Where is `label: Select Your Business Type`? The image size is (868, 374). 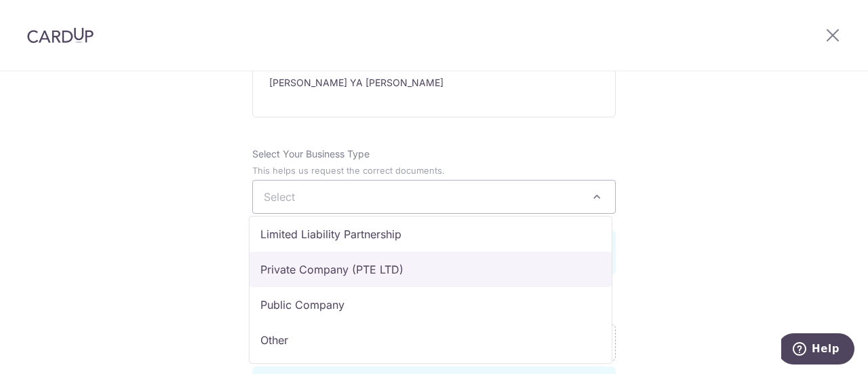 label: Select Your Business Type is located at coordinates (310, 154).